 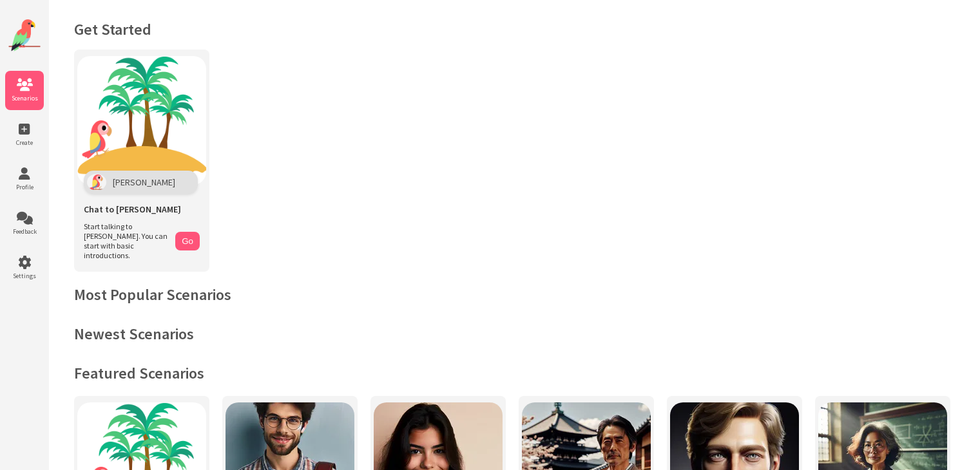 What do you see at coordinates (514, 294) in the screenshot?
I see `h2: Most Popular Scenarios` at bounding box center [514, 294].